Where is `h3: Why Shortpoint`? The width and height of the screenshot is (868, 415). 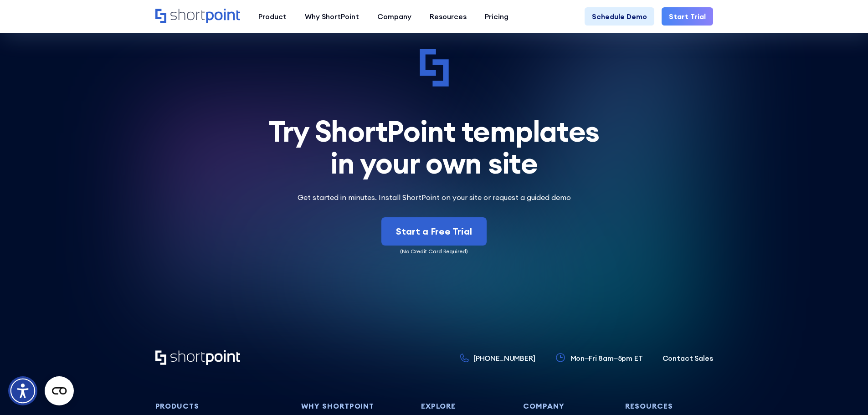
h3: Why Shortpoint is located at coordinates (354, 407).